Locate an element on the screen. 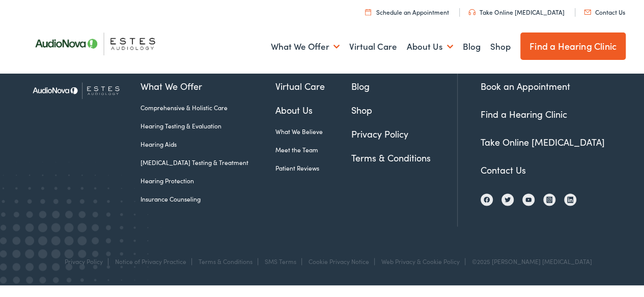  a: Hearing Aids is located at coordinates (208, 143).